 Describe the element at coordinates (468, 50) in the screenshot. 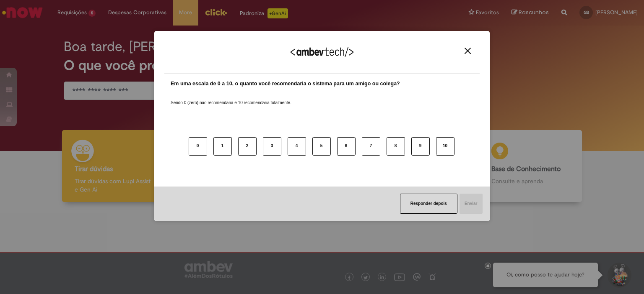

I see `button: Close` at that location.